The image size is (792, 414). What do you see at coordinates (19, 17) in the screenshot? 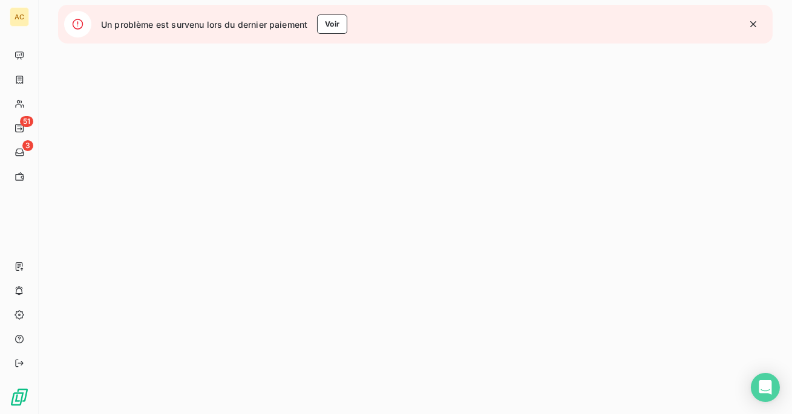
I see `div: AC` at bounding box center [19, 17].